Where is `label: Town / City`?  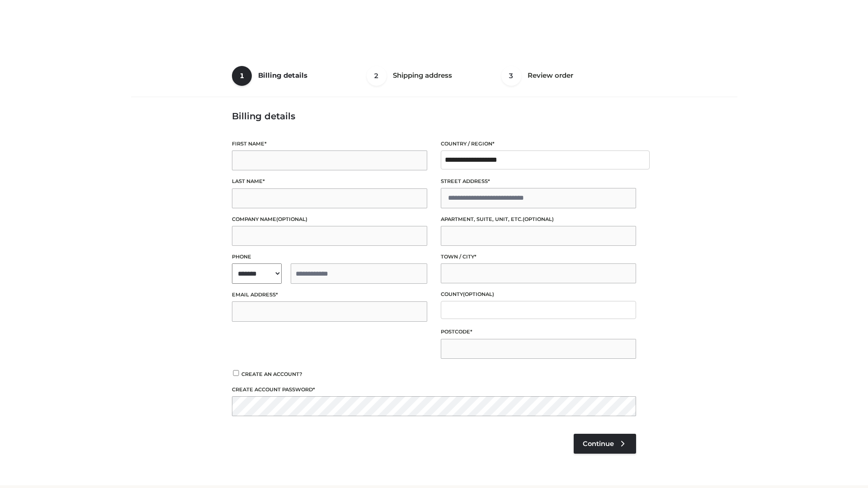
label: Town / City is located at coordinates (539, 256).